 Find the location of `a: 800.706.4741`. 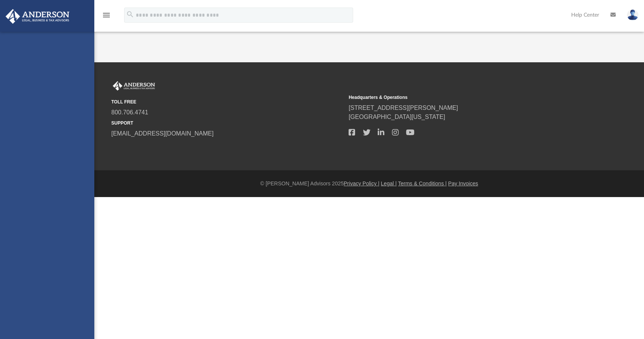

a: 800.706.4741 is located at coordinates (130, 112).